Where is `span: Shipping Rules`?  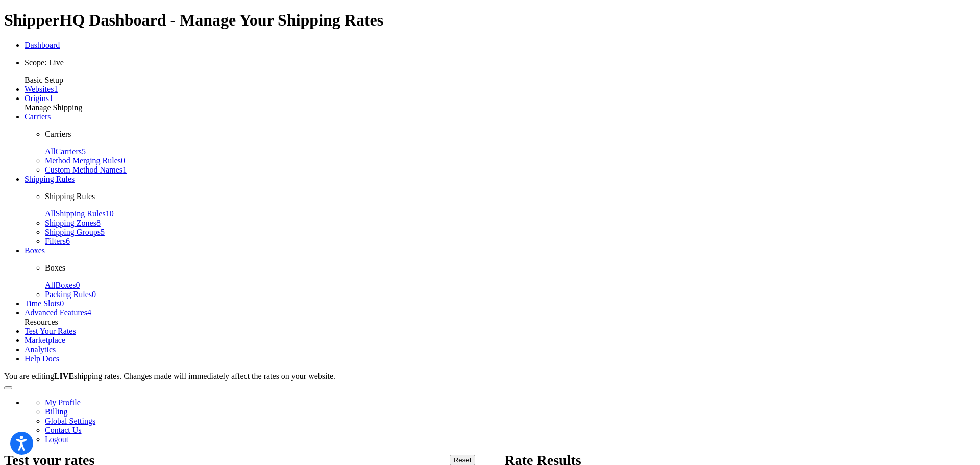
span: Shipping Rules is located at coordinates (50, 179).